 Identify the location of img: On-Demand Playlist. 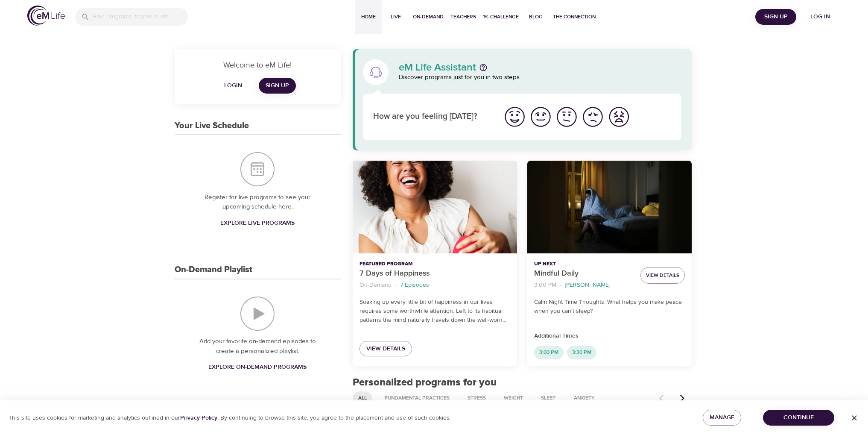
(258, 314).